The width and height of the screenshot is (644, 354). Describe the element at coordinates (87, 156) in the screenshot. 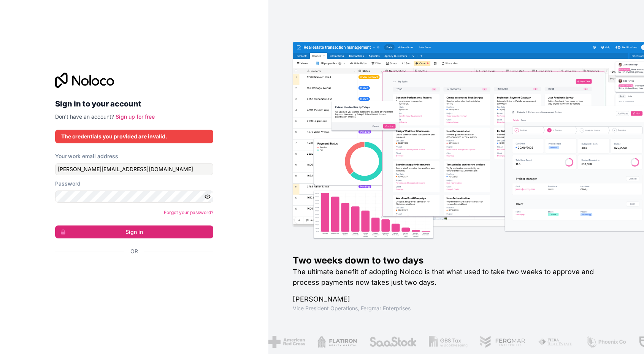

I see `label: Your work email address` at that location.